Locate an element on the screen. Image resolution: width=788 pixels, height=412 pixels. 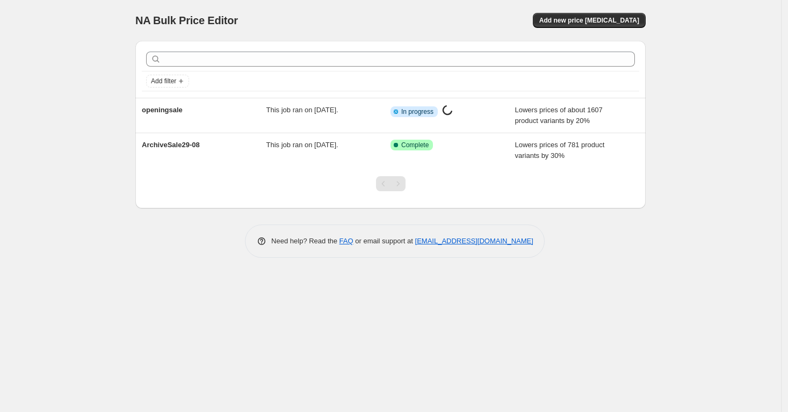
span: NA Bulk Price Editor is located at coordinates (186, 20).